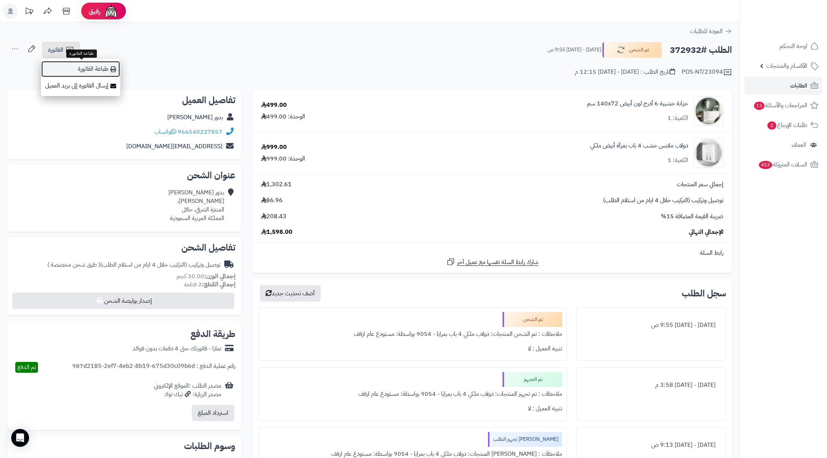 This screenshot has width=827, height=458. Describe the element at coordinates (177, 349) in the screenshot. I see `div: تمارا - فاتورتك حتى 4 دفعات بدون فوائد` at that location.